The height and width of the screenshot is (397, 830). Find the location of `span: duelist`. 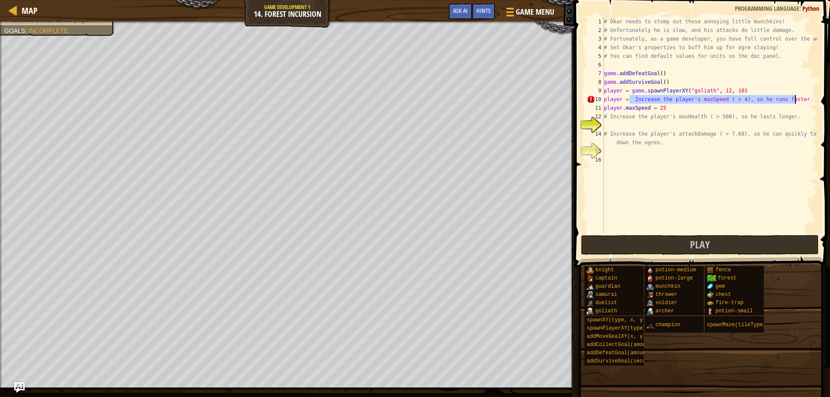

span: duelist is located at coordinates (606, 303).